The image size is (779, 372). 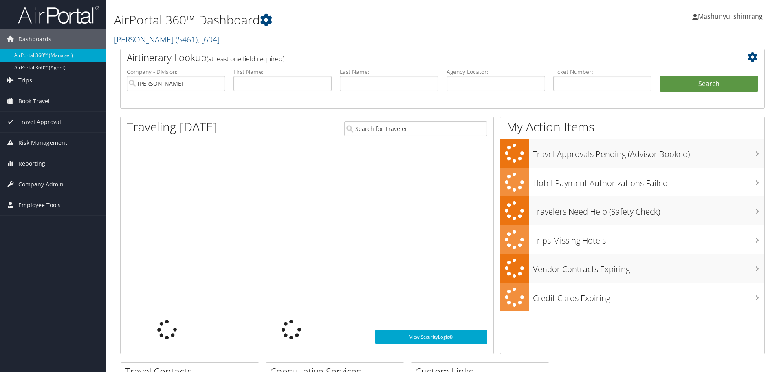 What do you see at coordinates (43, 143) in the screenshot?
I see `span: Risk Management` at bounding box center [43, 143].